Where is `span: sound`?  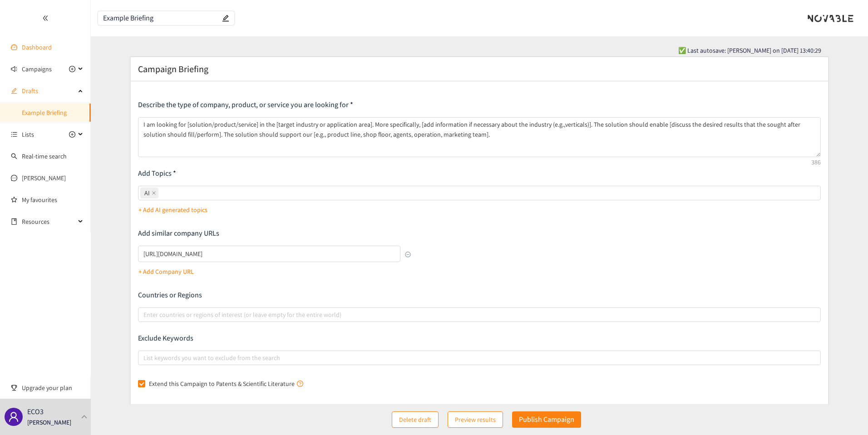 span: sound is located at coordinates (14, 69).